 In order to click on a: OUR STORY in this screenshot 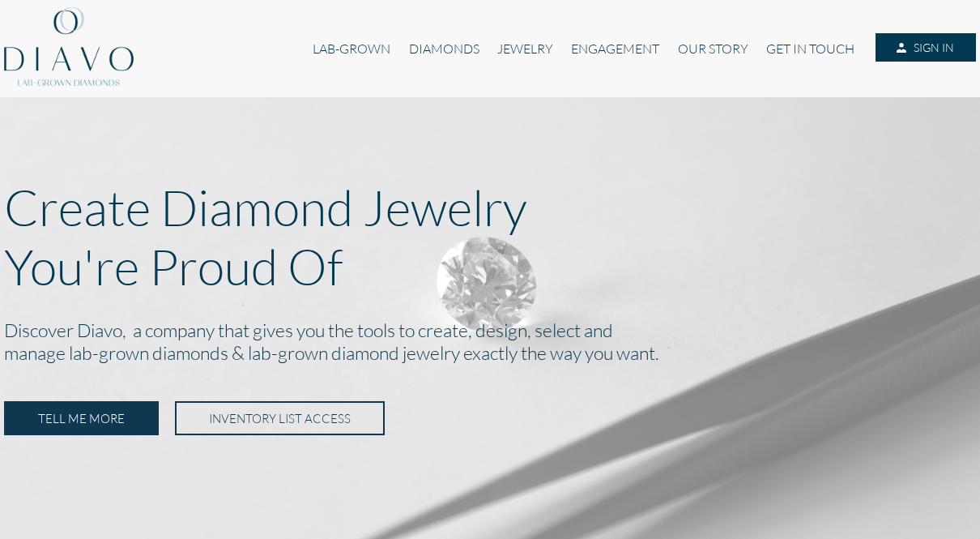, I will do `click(712, 49)`.